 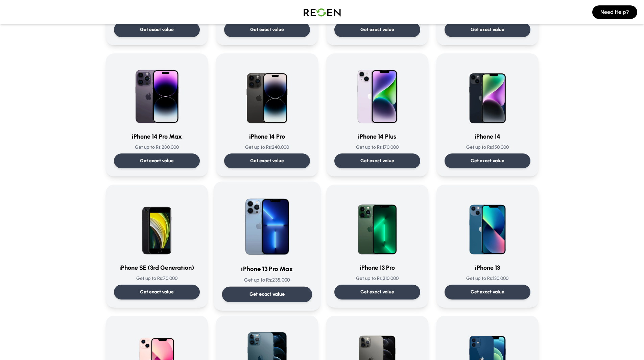 What do you see at coordinates (267, 147) in the screenshot?
I see `p: Get up to Rs: 240,000` at bounding box center [267, 147].